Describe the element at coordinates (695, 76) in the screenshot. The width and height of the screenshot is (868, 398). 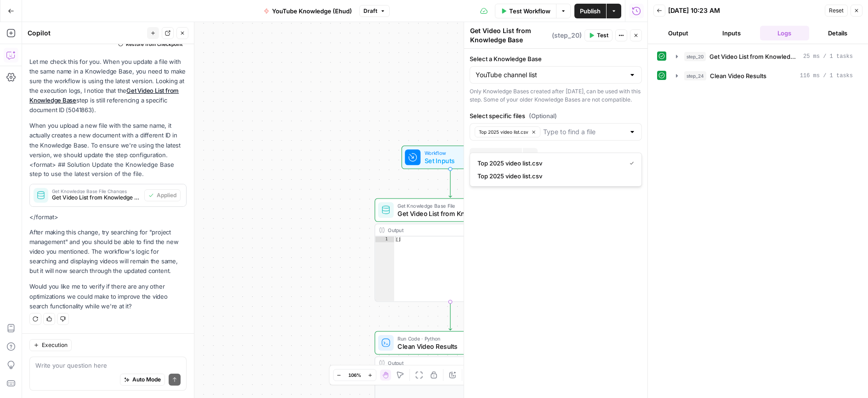
I see `span: step_24` at that location.